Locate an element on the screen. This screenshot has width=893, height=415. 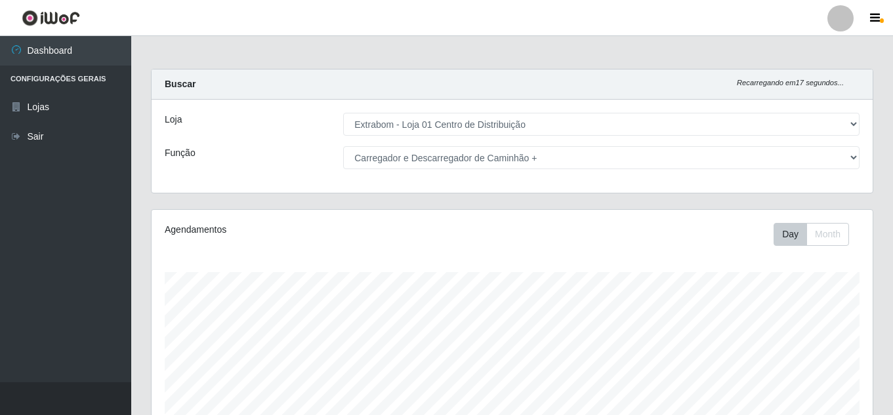
strong: Buscar is located at coordinates (180, 84).